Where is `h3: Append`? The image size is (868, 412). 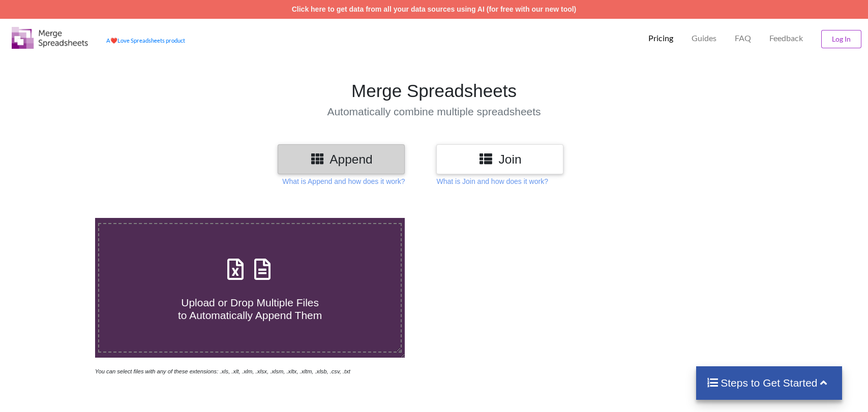
h3: Append is located at coordinates (341, 159).